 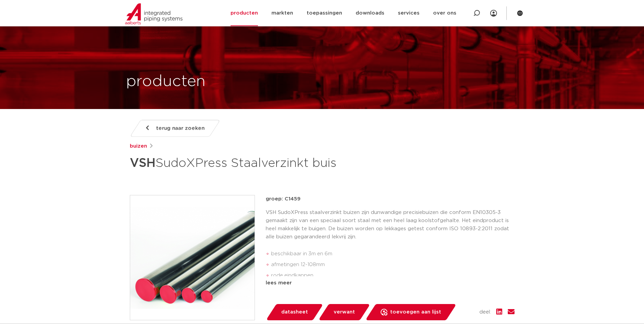 I want to click on li: rode eindkappen, so click(x=393, y=275).